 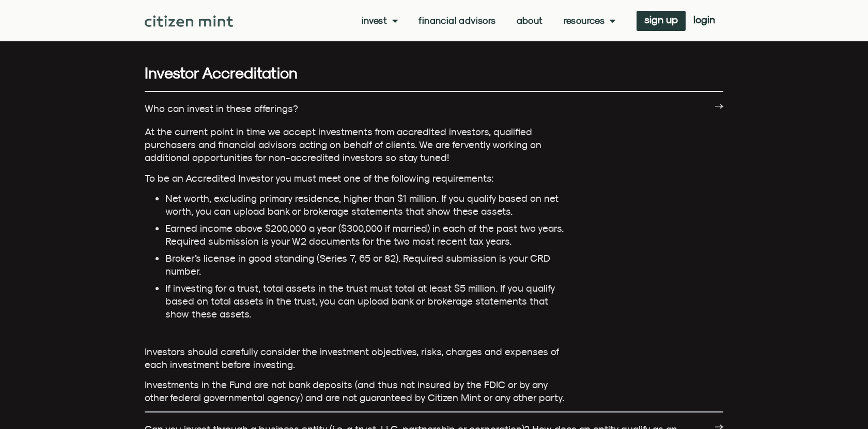 What do you see at coordinates (356, 359) in the screenshot?
I see `p: Investors should carefully consider the investment objectives, risks, charges and expenses of eac...` at bounding box center [356, 359].